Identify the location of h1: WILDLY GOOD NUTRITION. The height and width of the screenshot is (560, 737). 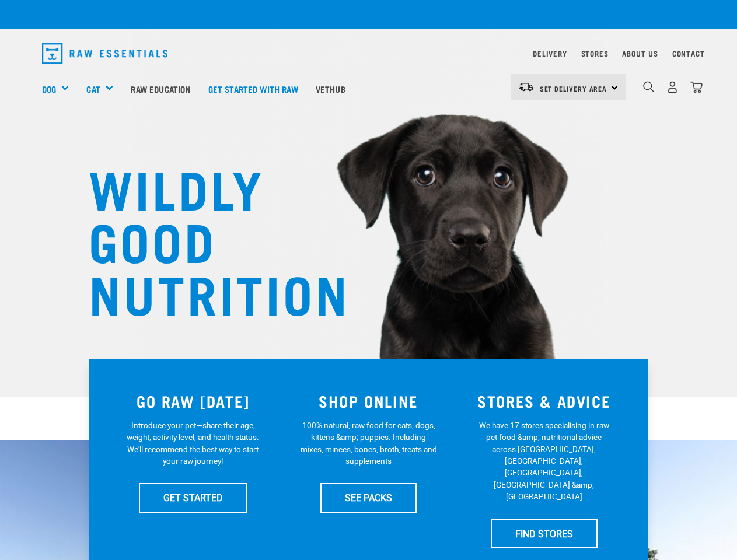
(206, 239).